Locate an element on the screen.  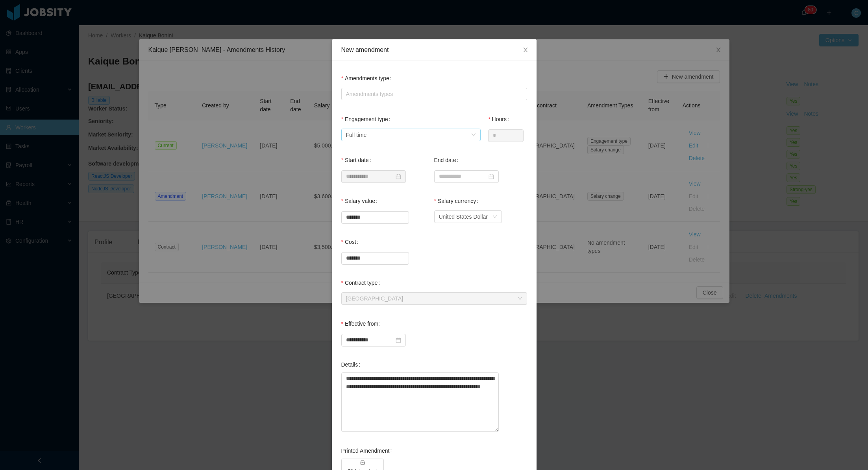
label: Details is located at coordinates (352, 365).